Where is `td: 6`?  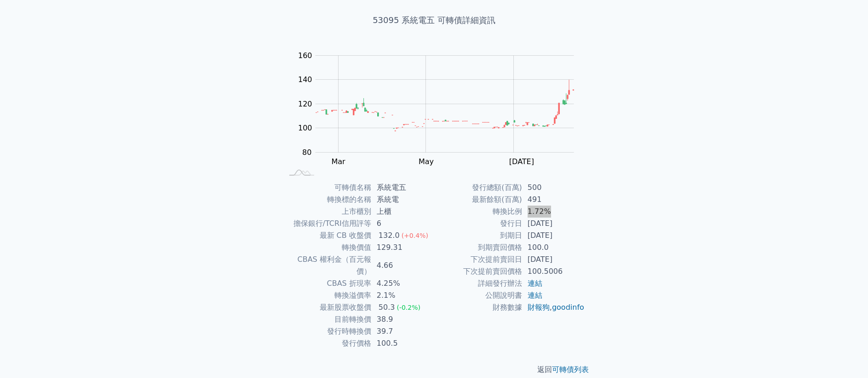 td: 6 is located at coordinates (403, 224).